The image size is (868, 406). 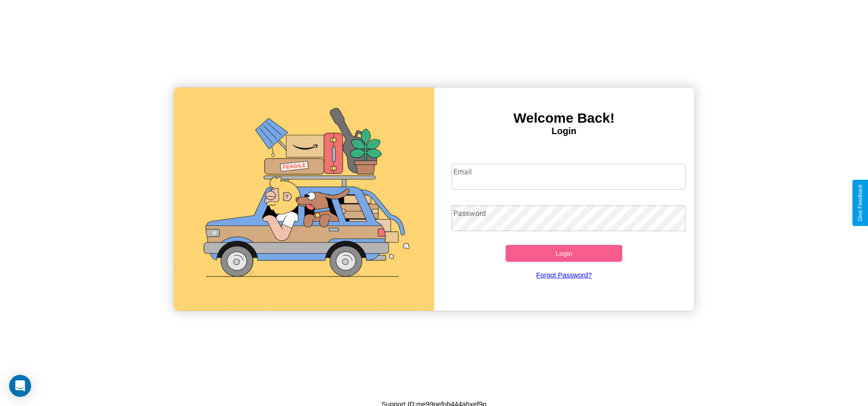 What do you see at coordinates (564, 275) in the screenshot?
I see `a: Forgot Password?` at bounding box center [564, 275].